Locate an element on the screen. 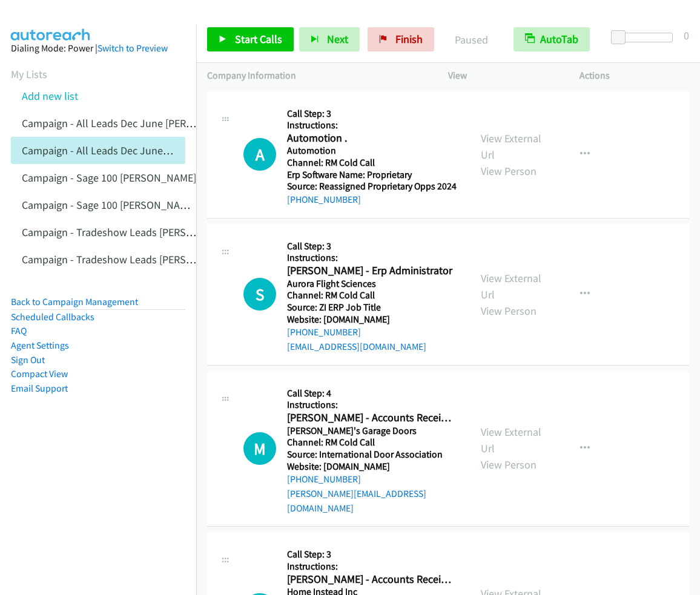 Image resolution: width=700 pixels, height=595 pixels. a: Compact View is located at coordinates (39, 374).